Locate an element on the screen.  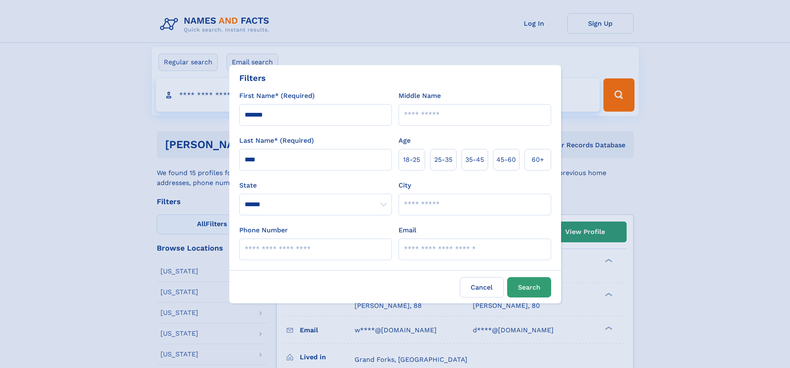
span: 35‑45 is located at coordinates (474, 160).